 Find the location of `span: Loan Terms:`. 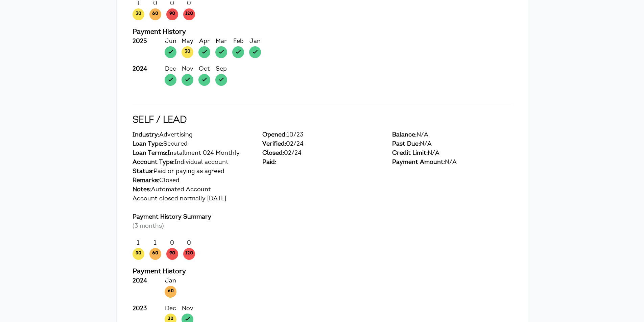

span: Loan Terms: is located at coordinates (150, 153).